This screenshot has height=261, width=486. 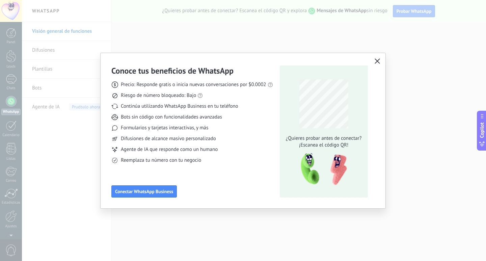 What do you see at coordinates (482, 130) in the screenshot?
I see `span: Copilot` at bounding box center [482, 130].